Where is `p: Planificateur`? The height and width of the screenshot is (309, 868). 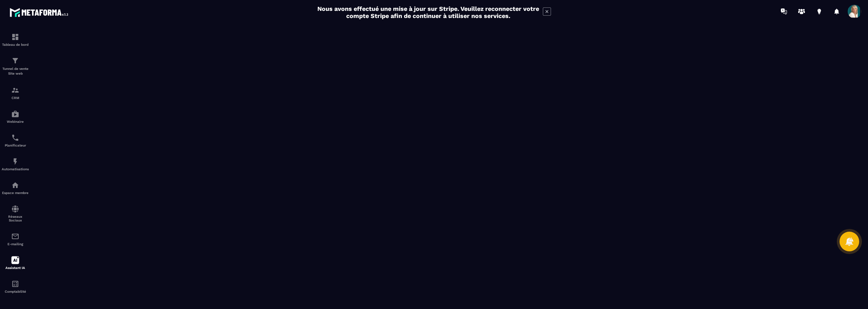
p: Planificateur is located at coordinates (15, 145).